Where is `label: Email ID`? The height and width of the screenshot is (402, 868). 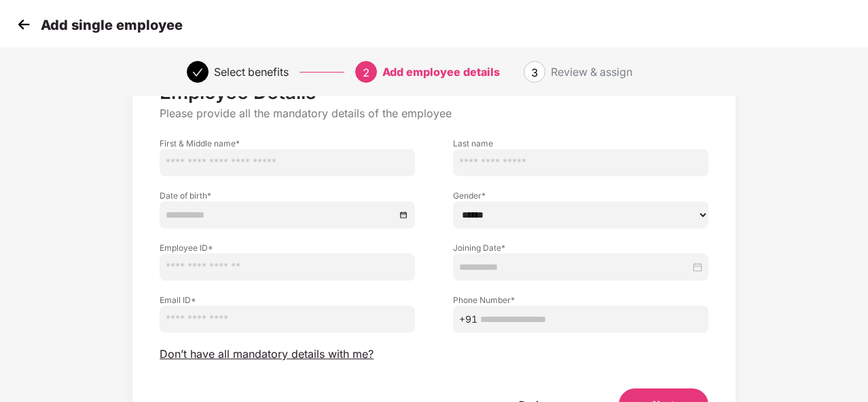 label: Email ID is located at coordinates (288, 300).